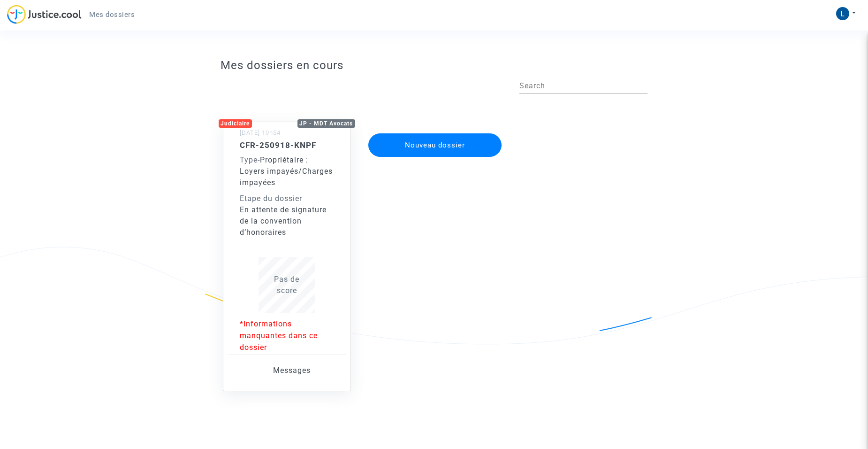 The height and width of the screenshot is (449, 868). What do you see at coordinates (326, 123) in the screenshot?
I see `div: JP - MDT Avocats` at bounding box center [326, 123].